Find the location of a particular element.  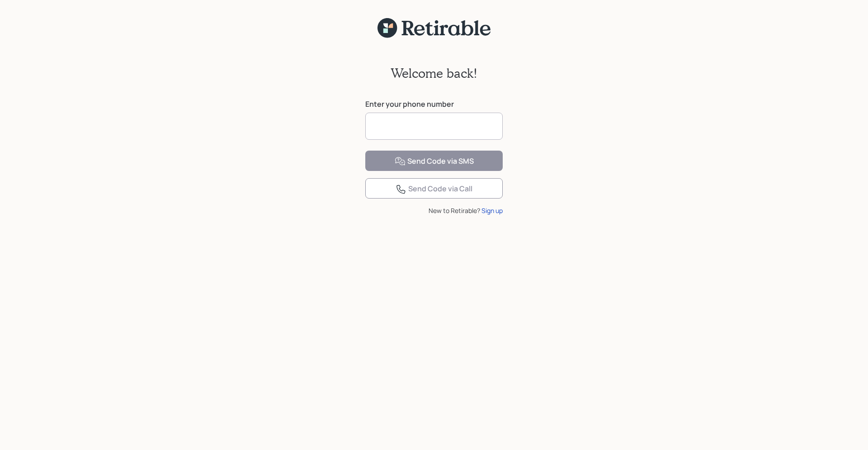

label: Enter your phone number is located at coordinates (434, 104).